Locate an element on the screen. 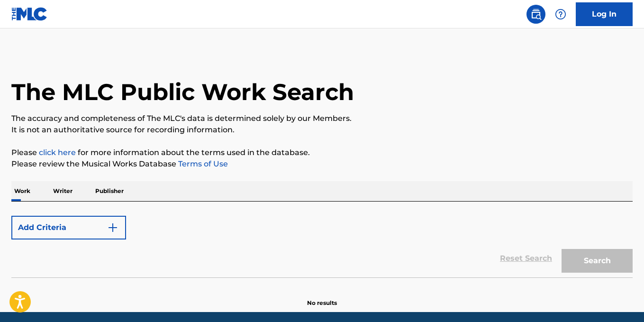 The image size is (644, 322). img: 9d2ae6d4665cec9f34b9.svg is located at coordinates (113, 228).